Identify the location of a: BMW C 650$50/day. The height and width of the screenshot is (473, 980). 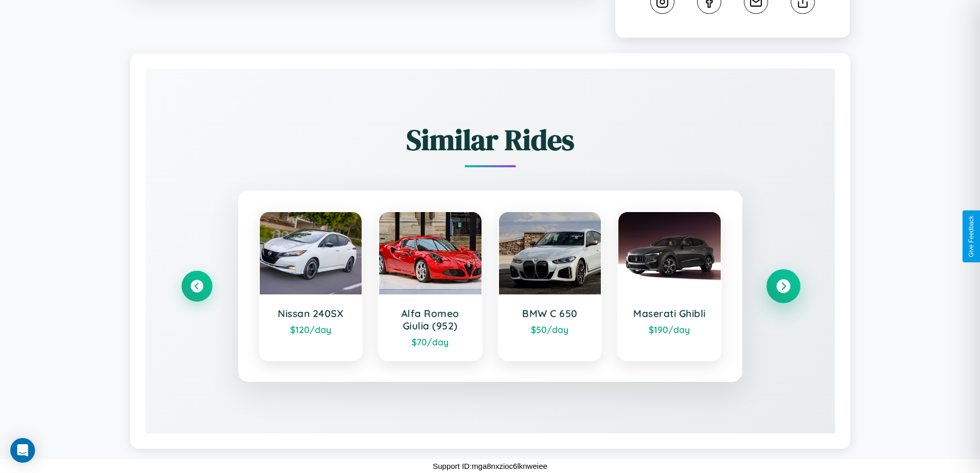
(550, 286).